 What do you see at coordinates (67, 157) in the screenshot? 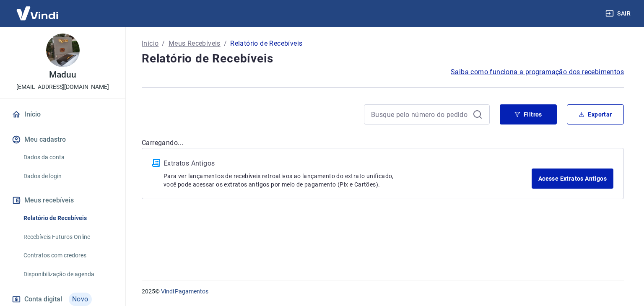
I see `a: Dados da conta` at bounding box center [67, 157].